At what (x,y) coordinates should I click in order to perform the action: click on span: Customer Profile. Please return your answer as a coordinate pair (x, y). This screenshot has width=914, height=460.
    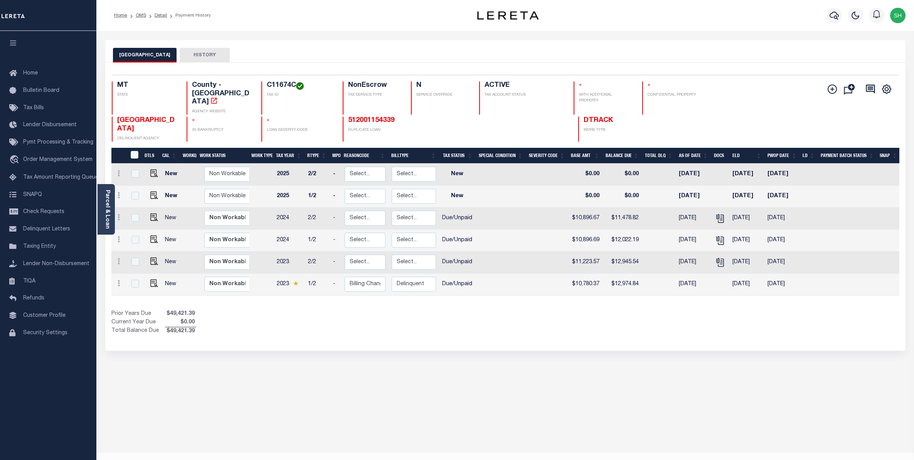
    Looking at the image, I should click on (44, 315).